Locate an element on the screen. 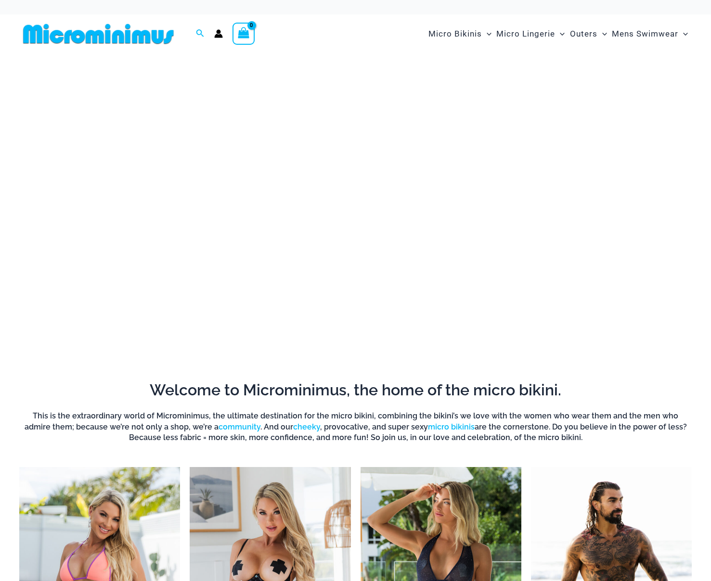 This screenshot has height=581, width=711. a: micro bikinis is located at coordinates (451, 427).